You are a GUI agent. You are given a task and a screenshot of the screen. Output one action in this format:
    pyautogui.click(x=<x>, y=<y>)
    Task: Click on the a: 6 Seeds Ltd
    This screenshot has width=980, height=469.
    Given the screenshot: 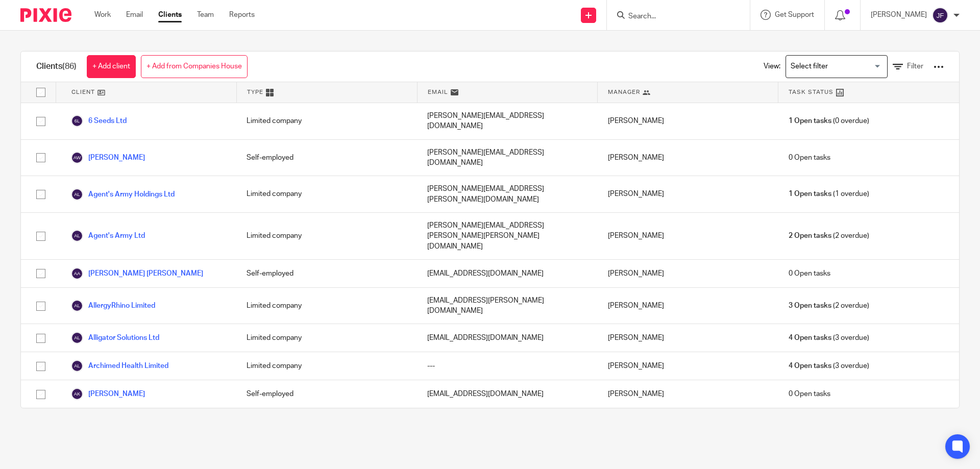 What is the action you would take?
    pyautogui.click(x=98, y=121)
    